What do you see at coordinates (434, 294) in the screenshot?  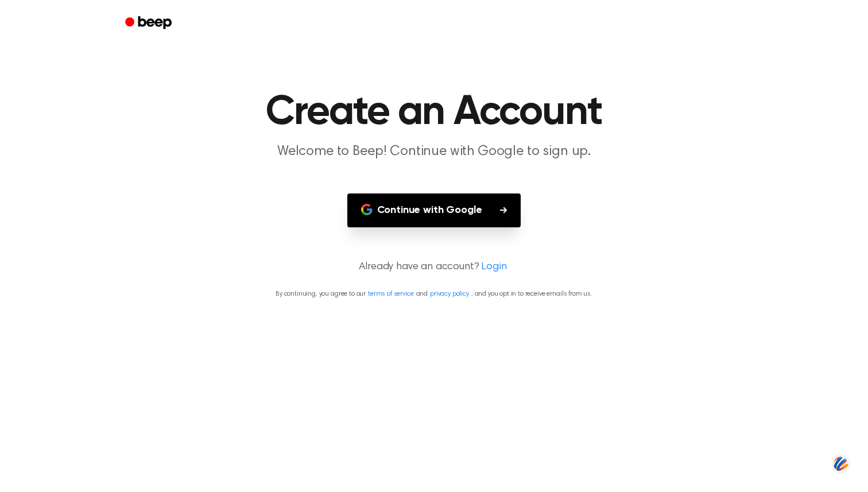 I see `p: By continuing, you agree to our and , and you opt in to receive emails from us.` at bounding box center [434, 294].